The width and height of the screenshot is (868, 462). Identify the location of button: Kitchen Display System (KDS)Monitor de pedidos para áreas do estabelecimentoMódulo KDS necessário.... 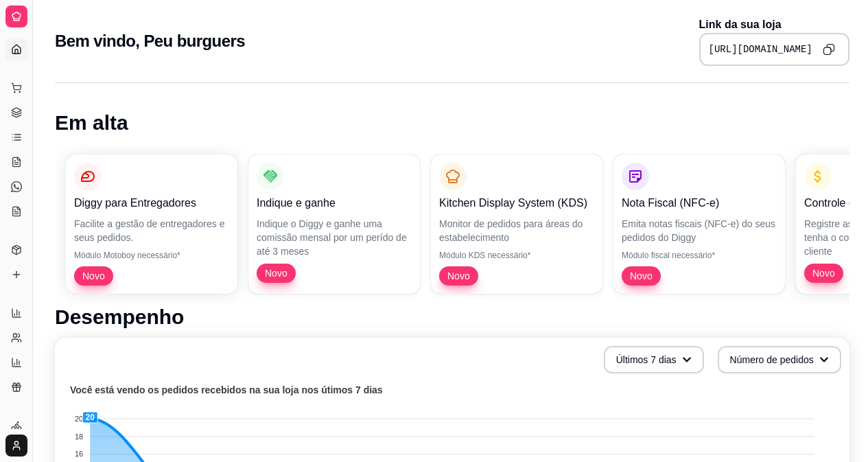
(517, 224).